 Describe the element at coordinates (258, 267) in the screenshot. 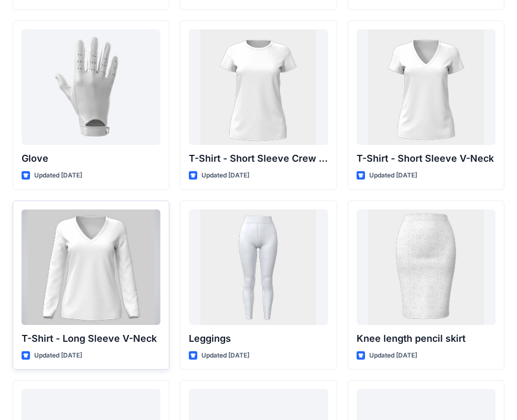

I see `a: Leggings` at that location.